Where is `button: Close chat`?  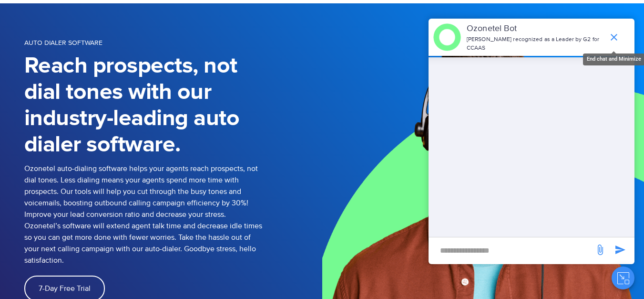
button: Close chat is located at coordinates (623, 278).